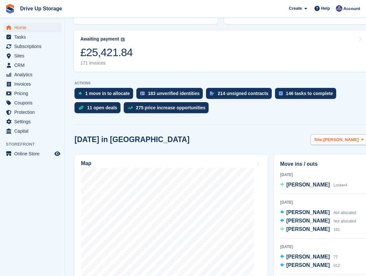 This screenshot has width=366, height=276. I want to click on span: Locker4, so click(341, 185).